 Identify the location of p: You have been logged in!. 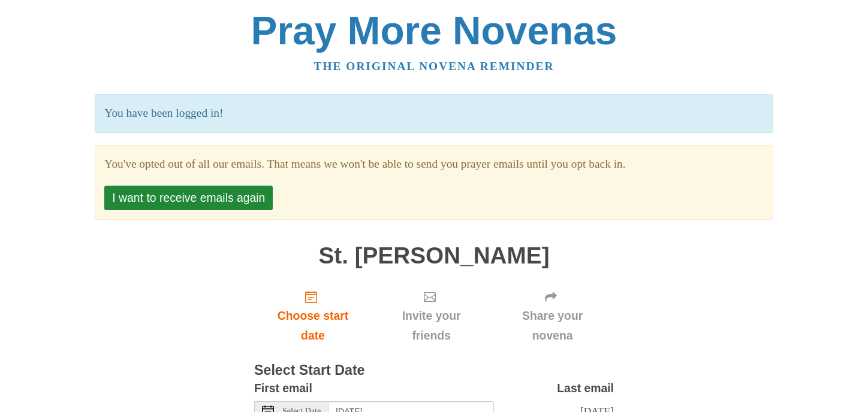
(434, 113).